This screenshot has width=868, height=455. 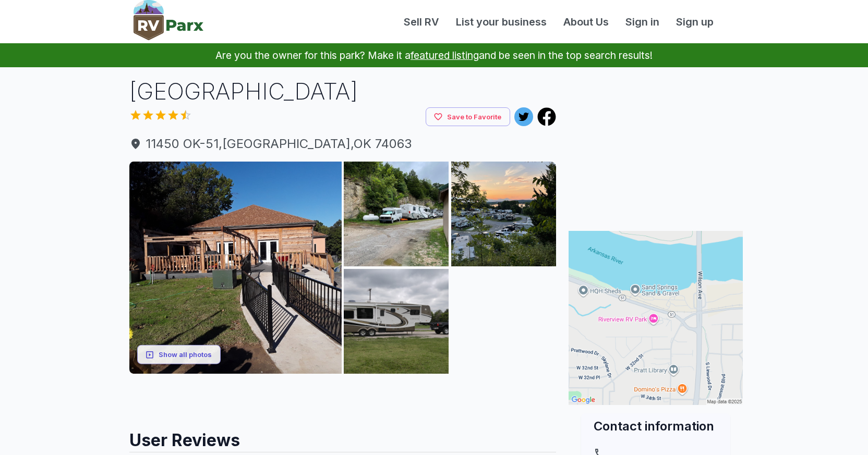 What do you see at coordinates (586, 22) in the screenshot?
I see `a: About Us` at bounding box center [586, 22].